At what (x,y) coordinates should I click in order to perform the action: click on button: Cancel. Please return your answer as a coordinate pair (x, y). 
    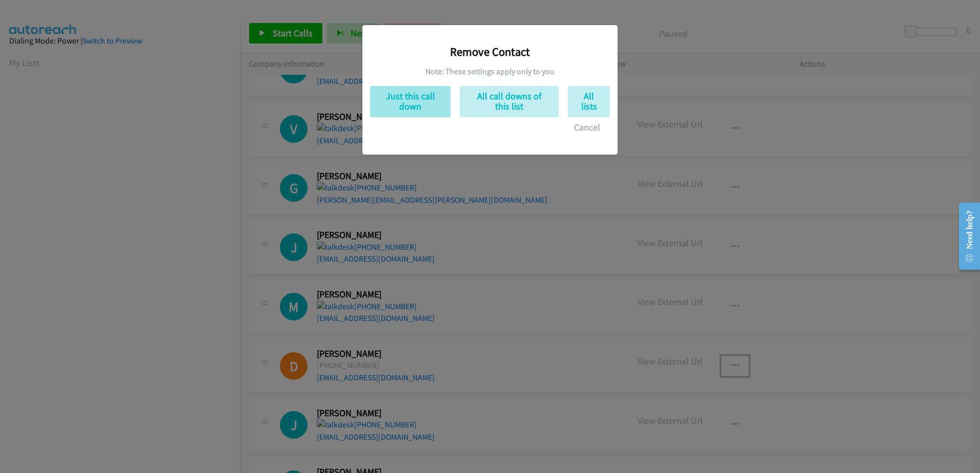
    Looking at the image, I should click on (587, 127).